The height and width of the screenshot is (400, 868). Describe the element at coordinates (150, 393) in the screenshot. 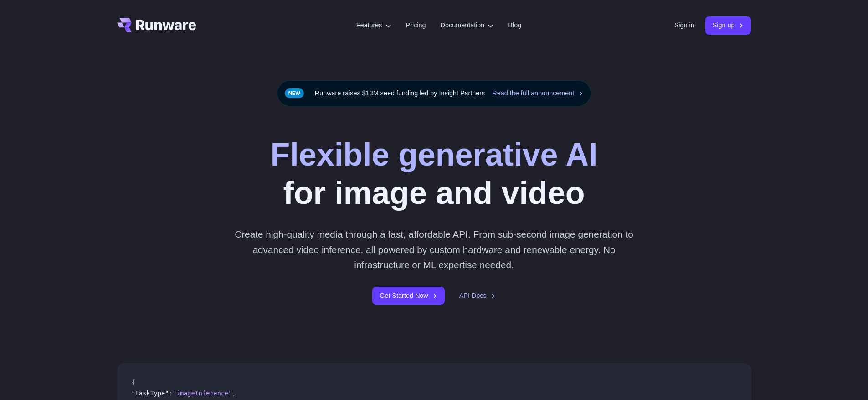

I see `span: "taskType"` at that location.